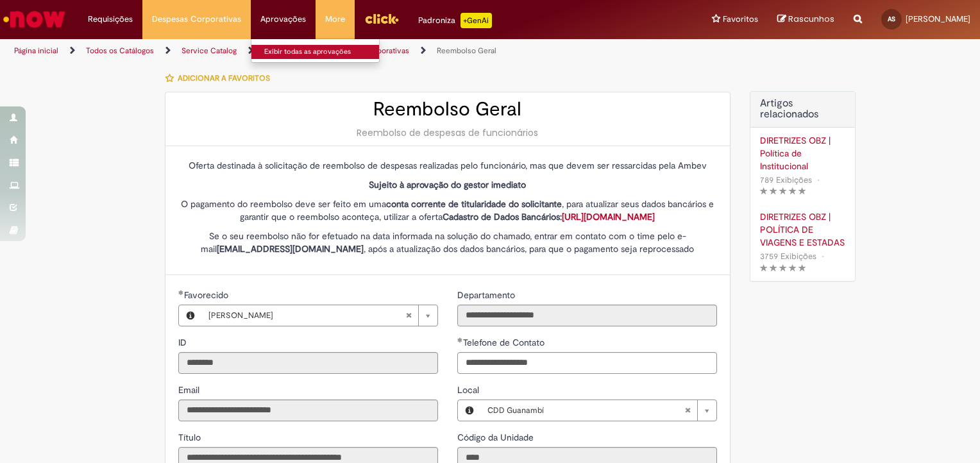 This screenshot has width=980, height=463. I want to click on input: Departamento, so click(587, 315).